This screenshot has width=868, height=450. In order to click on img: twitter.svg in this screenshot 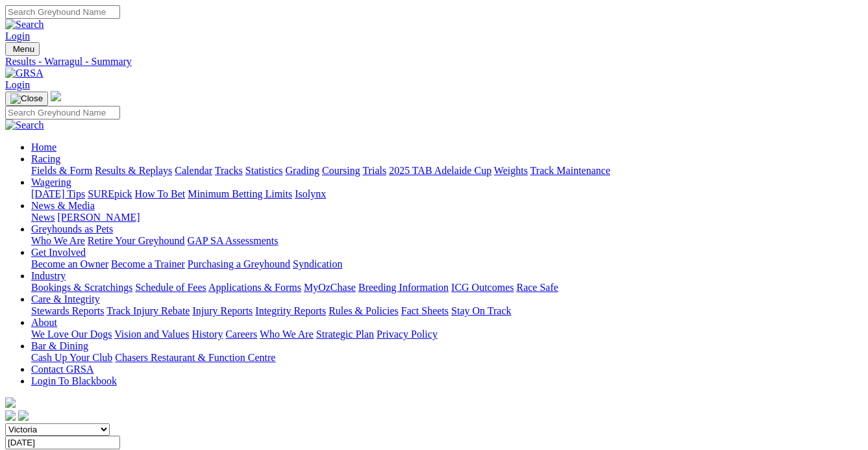, I will do `click(24, 415)`.